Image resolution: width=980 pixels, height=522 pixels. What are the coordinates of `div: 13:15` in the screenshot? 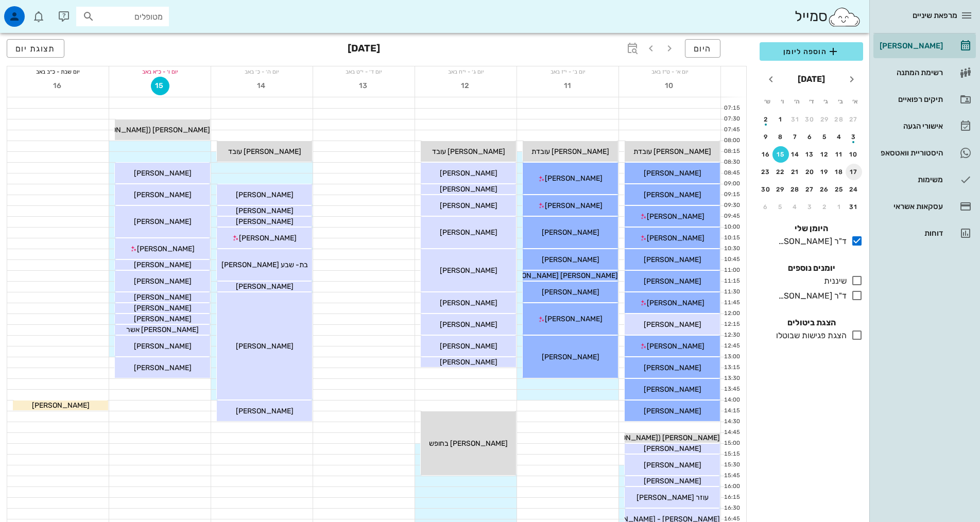 It's located at (731, 368).